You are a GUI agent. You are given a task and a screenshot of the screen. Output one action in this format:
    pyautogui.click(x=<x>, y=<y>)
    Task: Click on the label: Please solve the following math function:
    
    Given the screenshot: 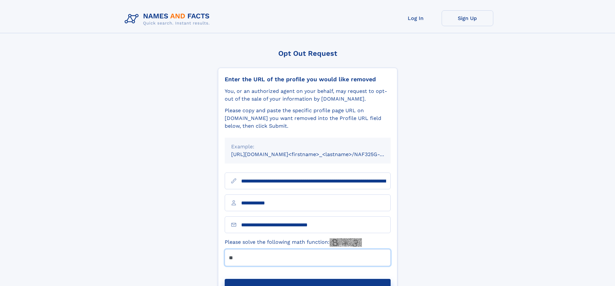 What is the action you would take?
    pyautogui.click(x=293, y=243)
    